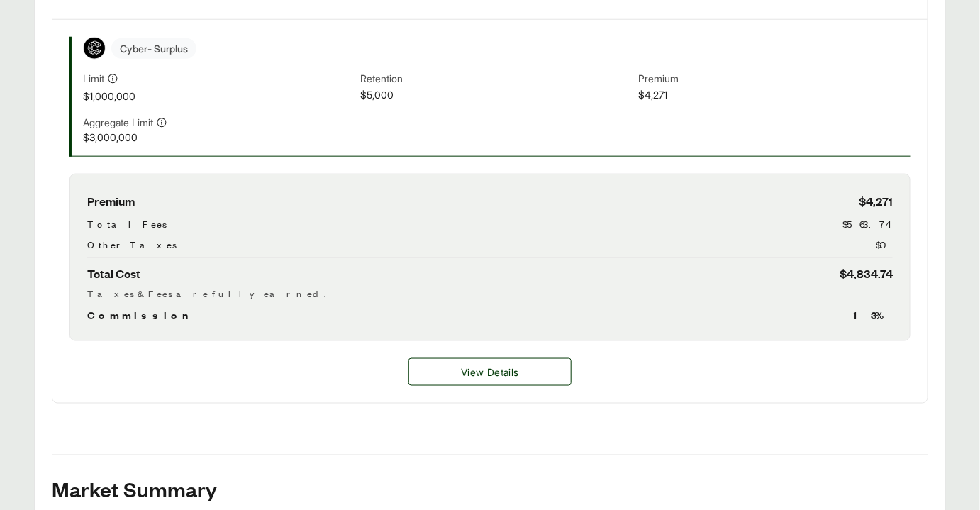 The image size is (980, 510). What do you see at coordinates (219, 137) in the screenshot?
I see `span: $3,000,000` at bounding box center [219, 137].